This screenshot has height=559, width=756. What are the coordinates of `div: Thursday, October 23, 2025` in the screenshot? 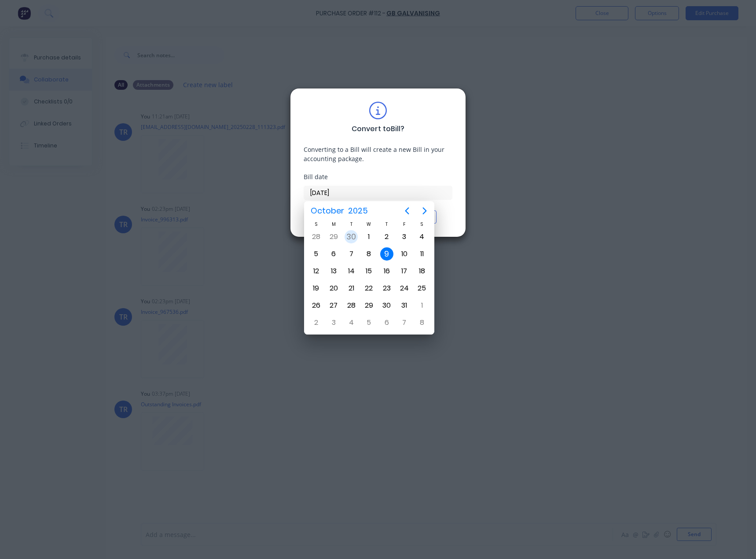 It's located at (387, 288).